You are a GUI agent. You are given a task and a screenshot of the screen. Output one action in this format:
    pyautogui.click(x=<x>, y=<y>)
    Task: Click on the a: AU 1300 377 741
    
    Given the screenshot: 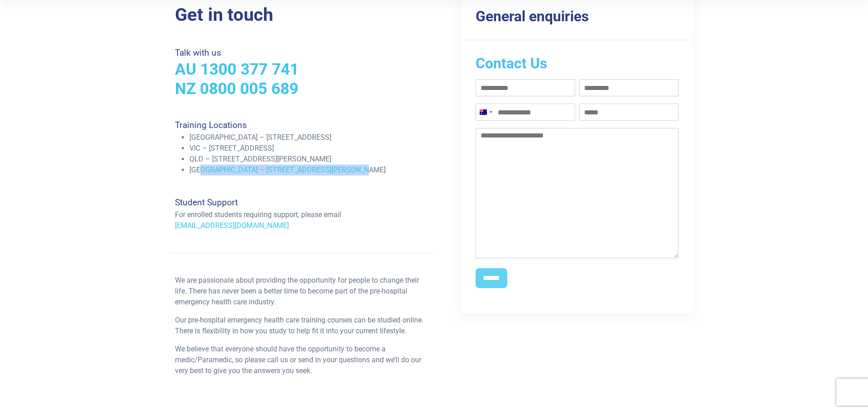 What is the action you would take?
    pyautogui.click(x=237, y=69)
    